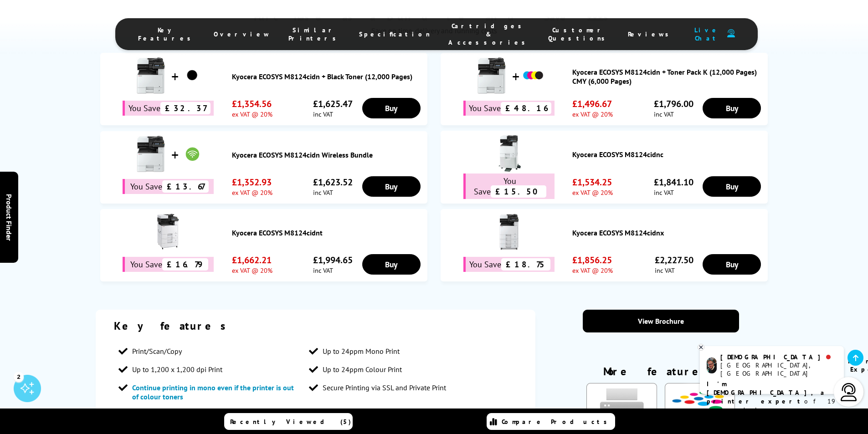 This screenshot has height=434, width=868. What do you see at coordinates (242, 35) in the screenshot?
I see `span: Overview` at bounding box center [242, 35].